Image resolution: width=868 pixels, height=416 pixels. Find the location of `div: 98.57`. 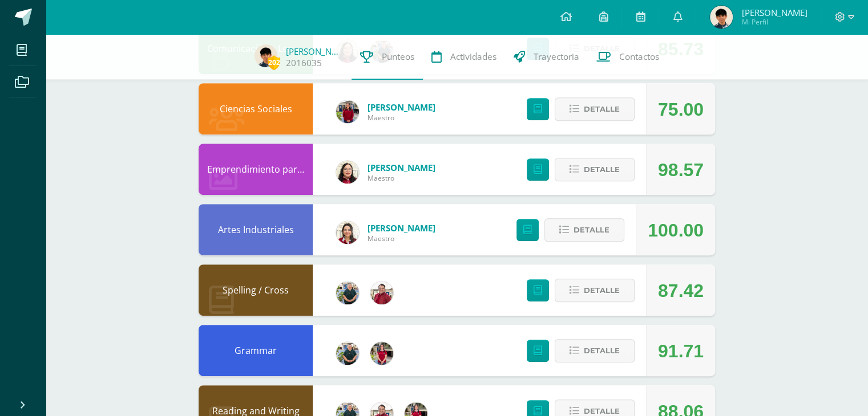

div: 98.57 is located at coordinates (681, 170).